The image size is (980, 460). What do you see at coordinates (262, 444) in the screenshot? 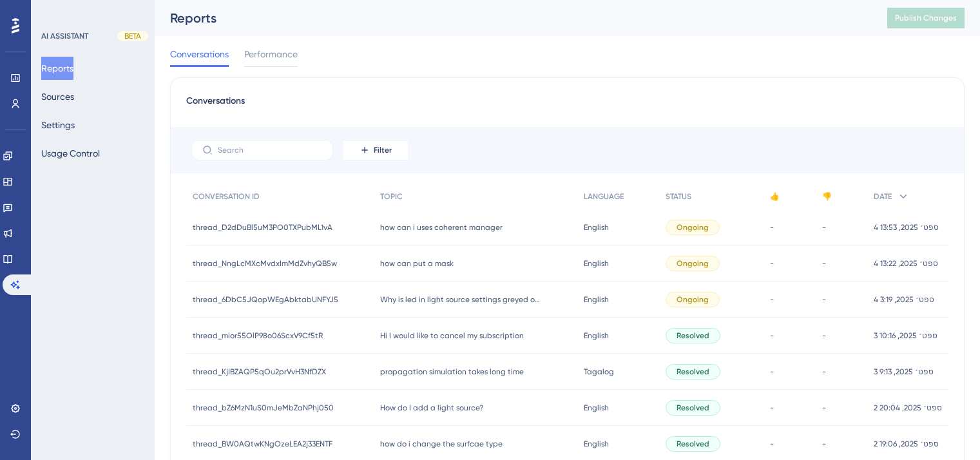
I see `span: thread_BW0AQtwKNgOzeLEA2j33ENTF` at bounding box center [262, 444].